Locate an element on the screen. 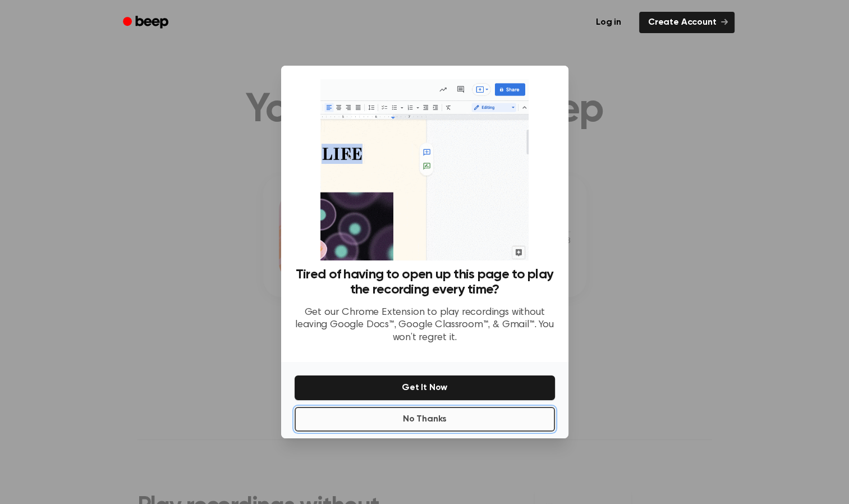 This screenshot has height=504, width=849. button: Get It Now is located at coordinates (425, 388).